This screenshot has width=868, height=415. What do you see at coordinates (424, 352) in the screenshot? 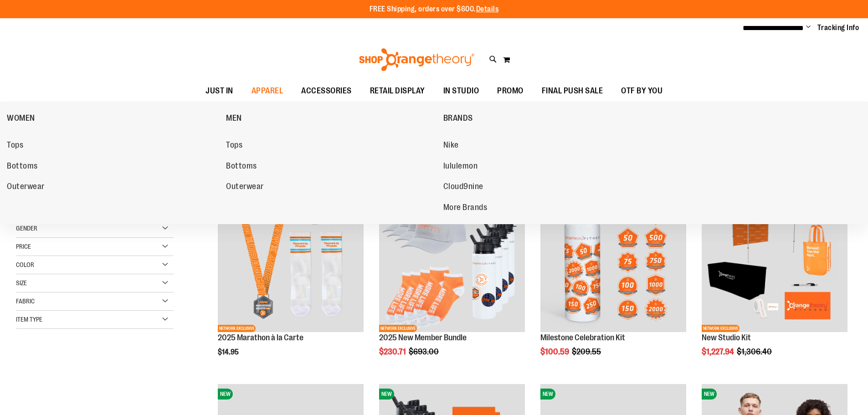
I see `span: $693.00` at bounding box center [424, 352].